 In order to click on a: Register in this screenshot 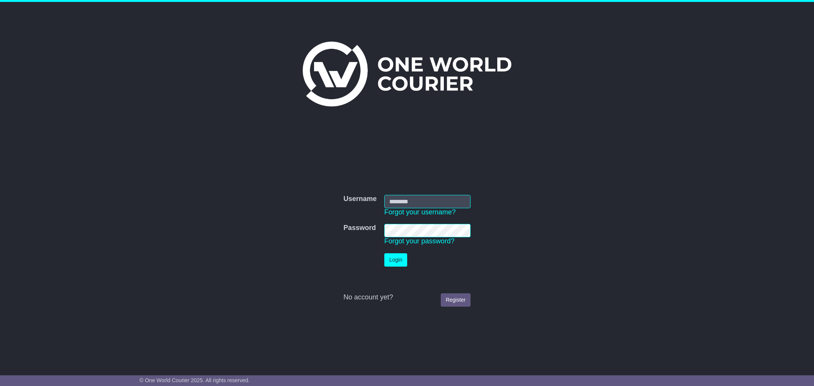, I will do `click(456, 300)`.